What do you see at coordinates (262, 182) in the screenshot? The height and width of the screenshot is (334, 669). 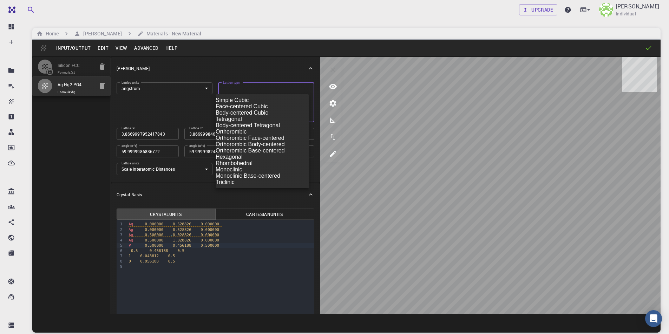 I see `li: Triclinic` at bounding box center [262, 182].